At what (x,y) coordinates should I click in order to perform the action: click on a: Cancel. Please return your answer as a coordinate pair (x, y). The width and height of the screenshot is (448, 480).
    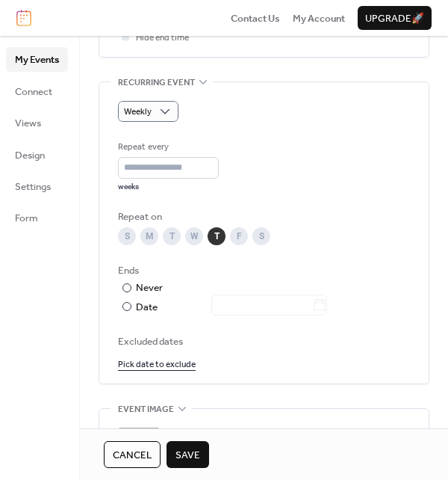
    Looking at the image, I should click on (132, 455).